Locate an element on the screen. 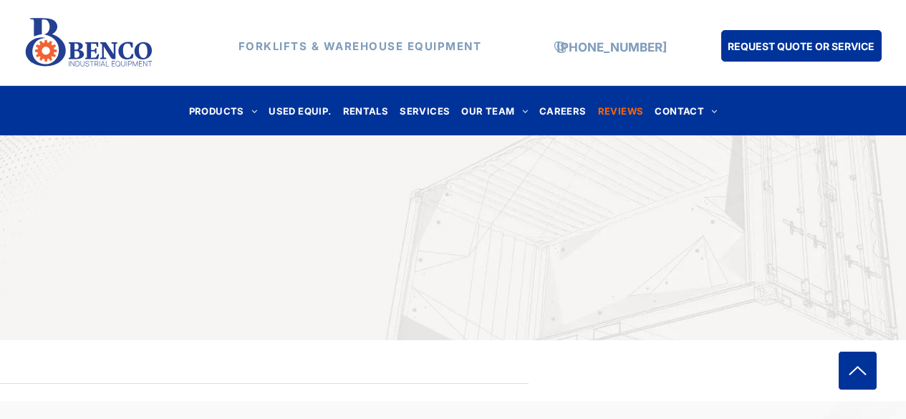 The height and width of the screenshot is (419, 906). a: RENTALS is located at coordinates (366, 110).